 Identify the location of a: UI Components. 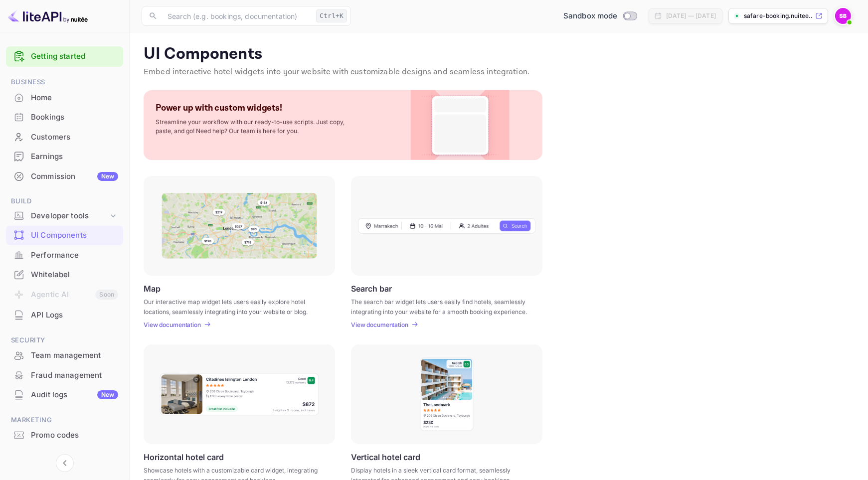
(64, 235).